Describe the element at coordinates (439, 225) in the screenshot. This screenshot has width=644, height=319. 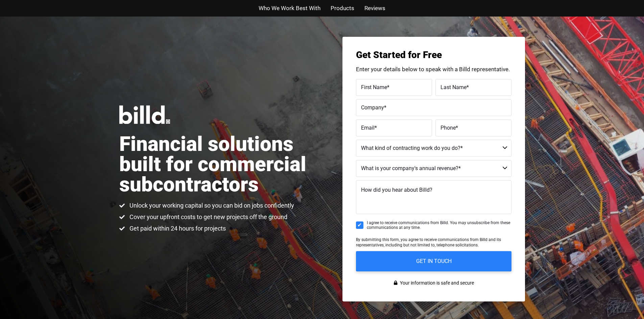
I see `span: I agree to receive communications from Billd. You may unsubscribe from these communications at an...` at that location.